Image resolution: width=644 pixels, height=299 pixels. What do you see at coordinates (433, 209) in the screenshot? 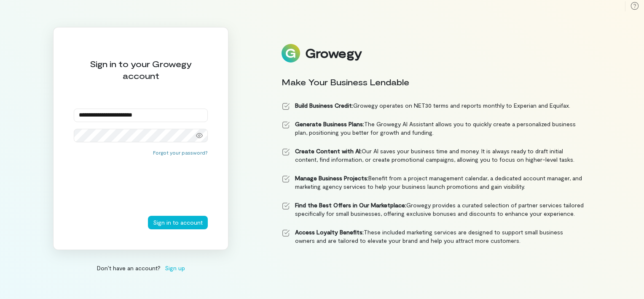
I see `li: Growegy provides a curated selection of partner services tailored specifically for small business...` at bounding box center [433, 209].